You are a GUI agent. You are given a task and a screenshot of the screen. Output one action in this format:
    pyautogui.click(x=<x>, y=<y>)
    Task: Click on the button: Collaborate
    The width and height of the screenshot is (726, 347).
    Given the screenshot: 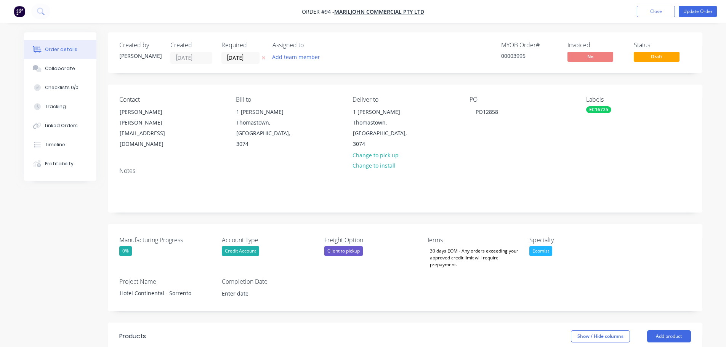 What is the action you would take?
    pyautogui.click(x=60, y=69)
    